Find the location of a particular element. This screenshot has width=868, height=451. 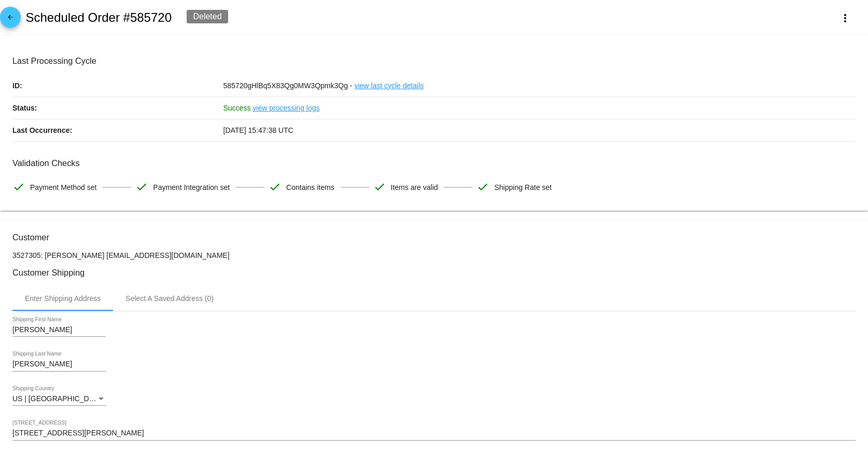

span: Items are valid is located at coordinates (415, 188).